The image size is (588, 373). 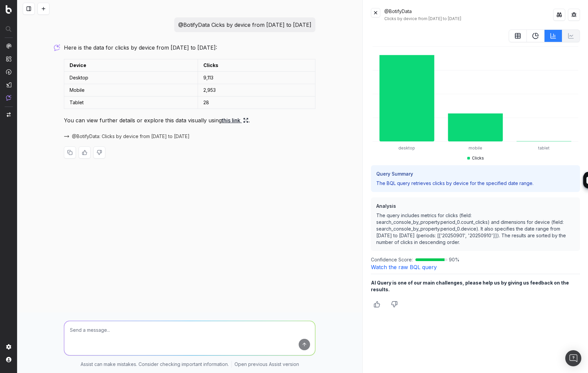 What do you see at coordinates (9, 9) in the screenshot?
I see `img: Botify logo` at bounding box center [9, 9].